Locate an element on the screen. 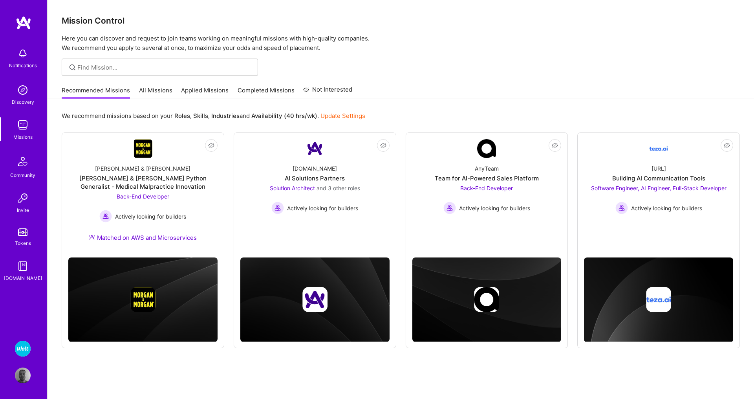  img: User Avatar is located at coordinates (23, 375).